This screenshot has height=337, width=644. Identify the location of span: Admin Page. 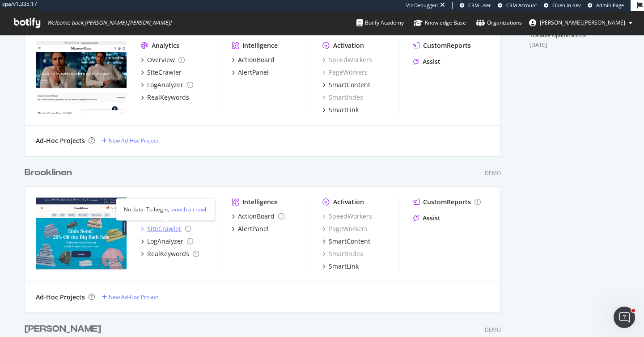
(611, 5).